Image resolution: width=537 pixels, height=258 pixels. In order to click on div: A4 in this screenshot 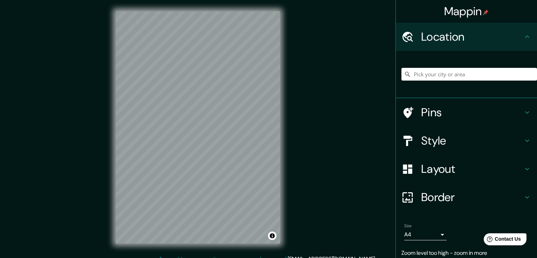, I will do `click(425, 234)`.